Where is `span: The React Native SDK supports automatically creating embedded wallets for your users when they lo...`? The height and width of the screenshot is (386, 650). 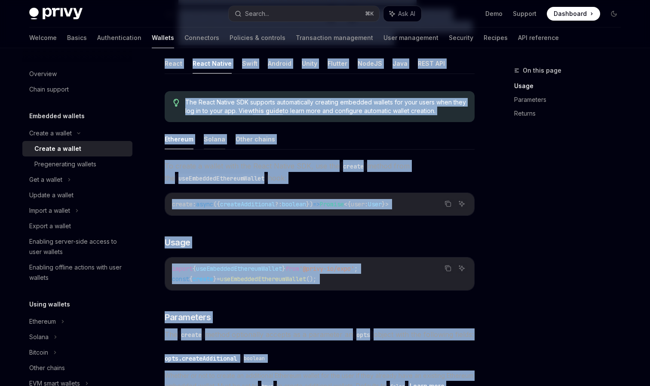
span: The React Native SDK supports automatically creating embedded wallets for your users when they lo... is located at coordinates (325, 107).